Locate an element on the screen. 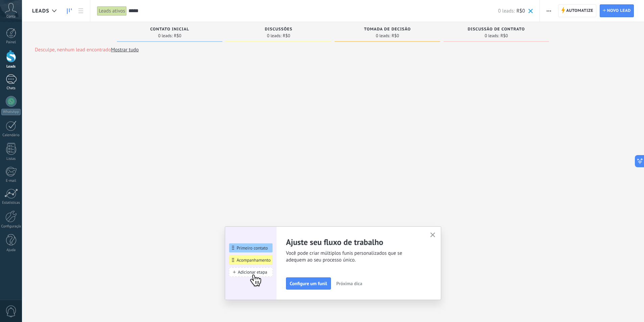  div: Calendário is located at coordinates (11, 135).